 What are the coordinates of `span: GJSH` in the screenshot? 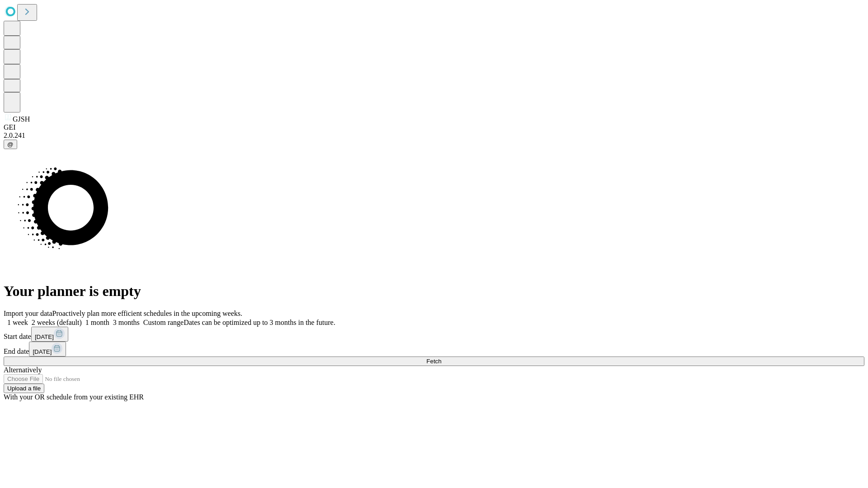 It's located at (21, 119).